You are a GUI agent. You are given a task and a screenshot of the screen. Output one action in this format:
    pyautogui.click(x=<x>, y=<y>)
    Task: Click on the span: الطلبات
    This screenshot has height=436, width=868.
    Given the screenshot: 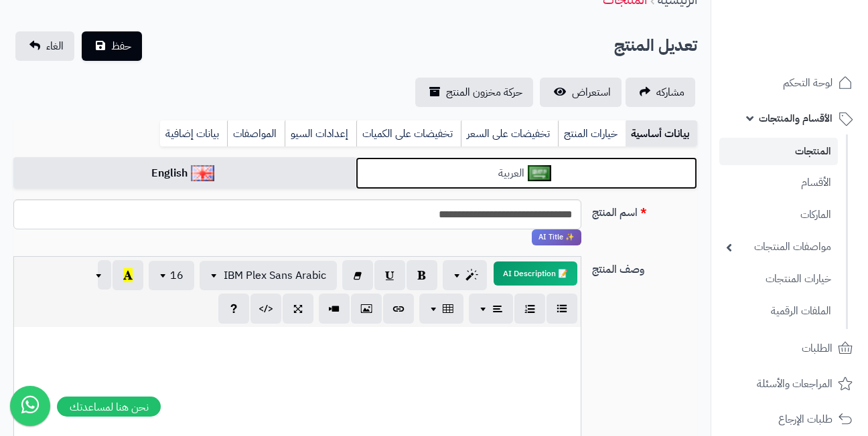 What is the action you would take?
    pyautogui.click(x=817, y=349)
    